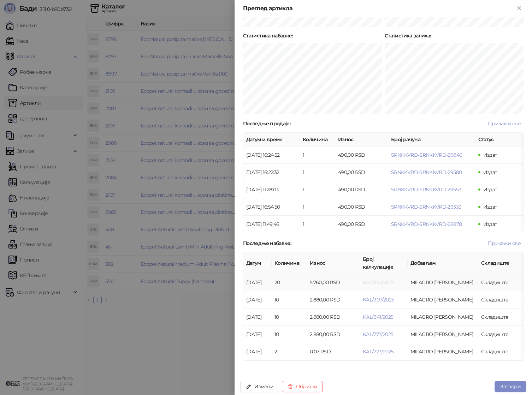  Describe the element at coordinates (267, 124) in the screenshot. I see `strong: Последње продаје :` at that location.